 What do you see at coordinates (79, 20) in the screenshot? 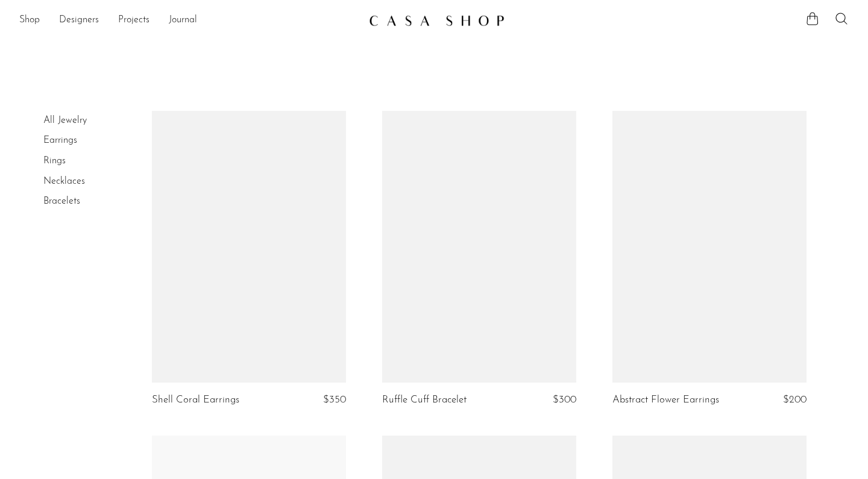
I see `a: Designers` at bounding box center [79, 20].